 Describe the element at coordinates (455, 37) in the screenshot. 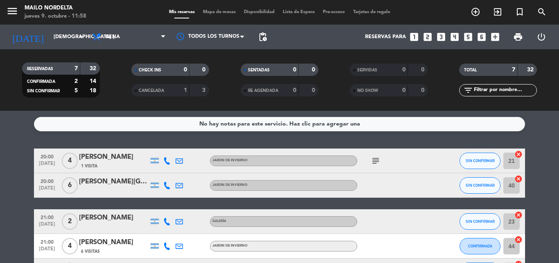

I see `i: looks_4` at that location.